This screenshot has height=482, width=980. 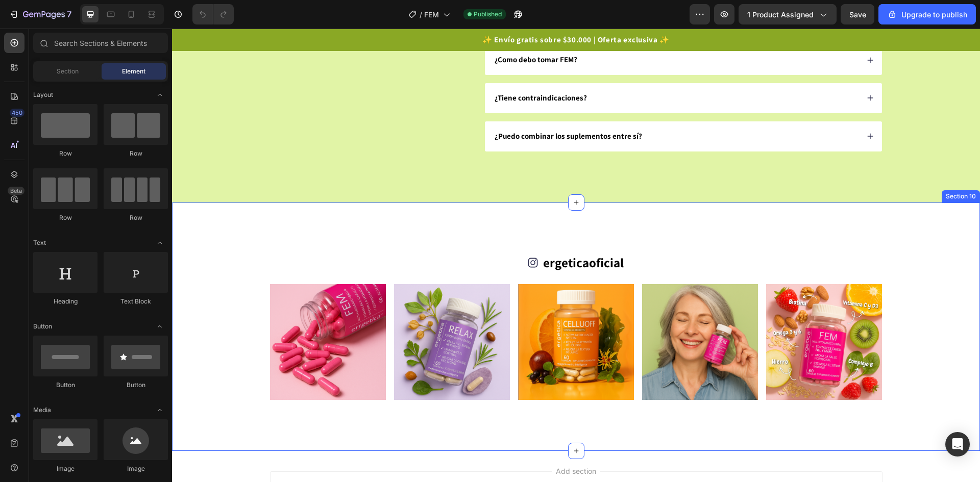 I want to click on div: Section 10, so click(x=788, y=168).